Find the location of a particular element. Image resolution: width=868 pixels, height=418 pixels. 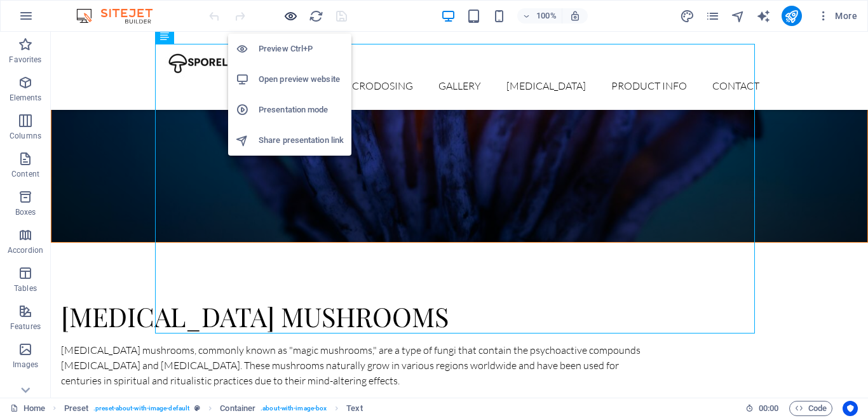

p: Features is located at coordinates (25, 327).